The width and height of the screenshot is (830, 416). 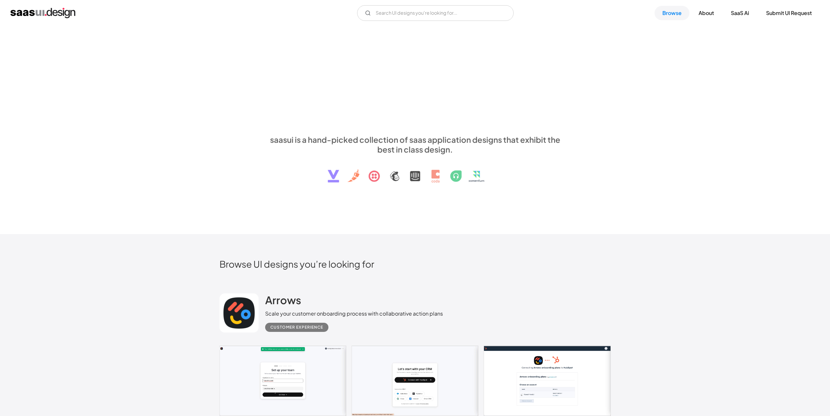 What do you see at coordinates (435, 13) in the screenshot?
I see `input: Search UI designs you're looking for...` at bounding box center [435, 13].